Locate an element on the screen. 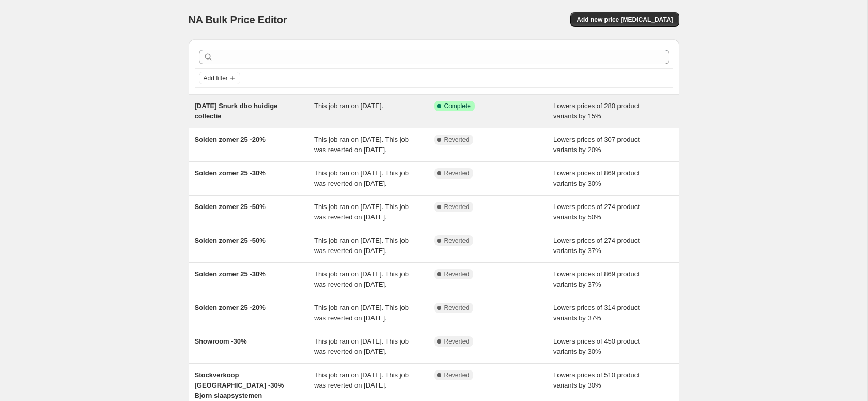  span: Lowers prices of 274 product variants by 37% is located at coordinates (596, 245).